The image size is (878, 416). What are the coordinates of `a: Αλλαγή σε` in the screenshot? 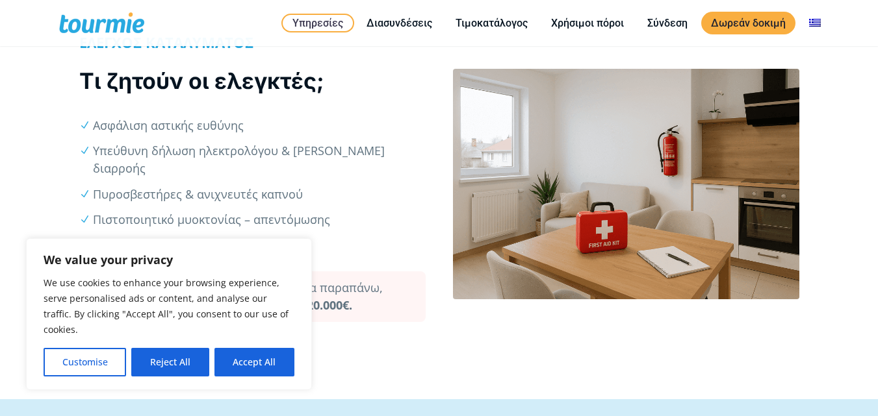 It's located at (815, 23).